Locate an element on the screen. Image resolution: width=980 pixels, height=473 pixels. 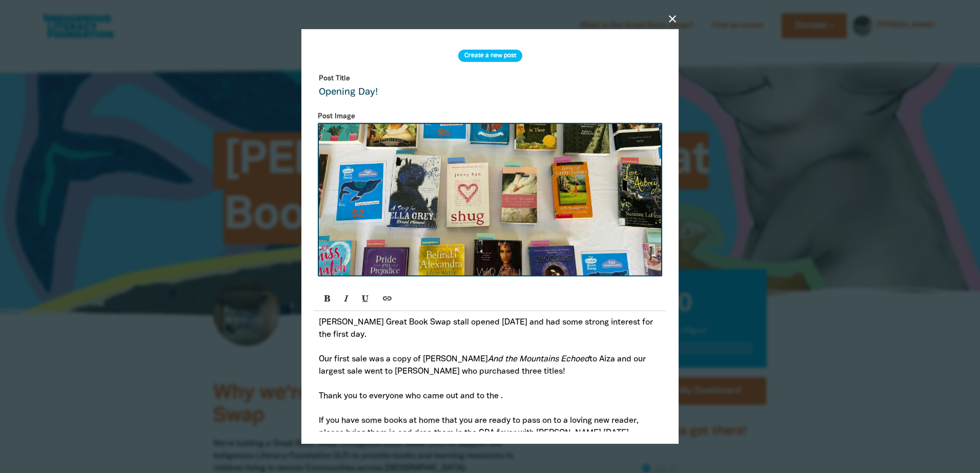
p: Thank you to everyone who came out and to the . is located at coordinates (490, 396).